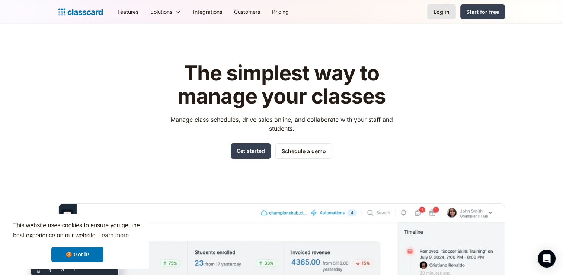 The width and height of the screenshot is (563, 275). Describe the element at coordinates (441, 12) in the screenshot. I see `a: Log in` at that location.